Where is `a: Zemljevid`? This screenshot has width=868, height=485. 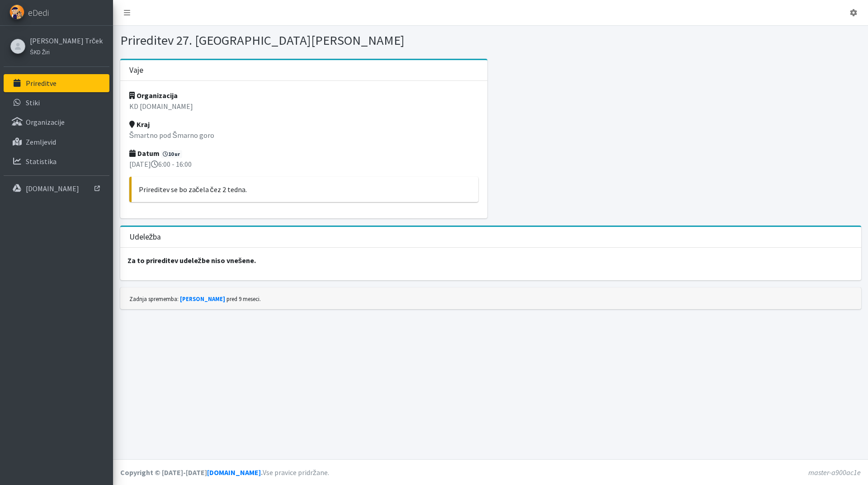
a: Zemljevid is located at coordinates (56, 142).